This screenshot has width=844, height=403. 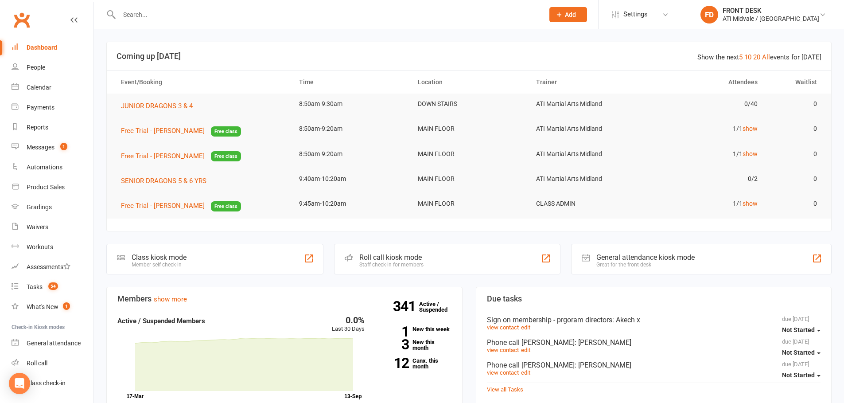 I want to click on a: 5, so click(x=741, y=57).